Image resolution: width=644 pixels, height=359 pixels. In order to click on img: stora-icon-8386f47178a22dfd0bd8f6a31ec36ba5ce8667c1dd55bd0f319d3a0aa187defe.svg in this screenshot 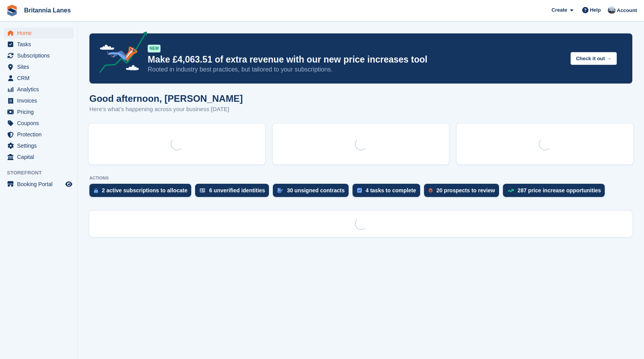, I will do `click(12, 10)`.